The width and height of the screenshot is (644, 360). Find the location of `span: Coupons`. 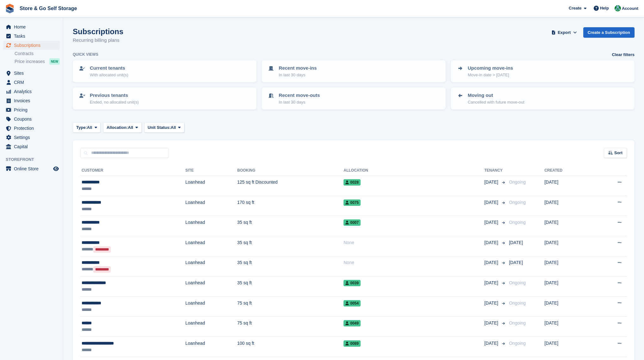

span: Coupons is located at coordinates (33, 119).